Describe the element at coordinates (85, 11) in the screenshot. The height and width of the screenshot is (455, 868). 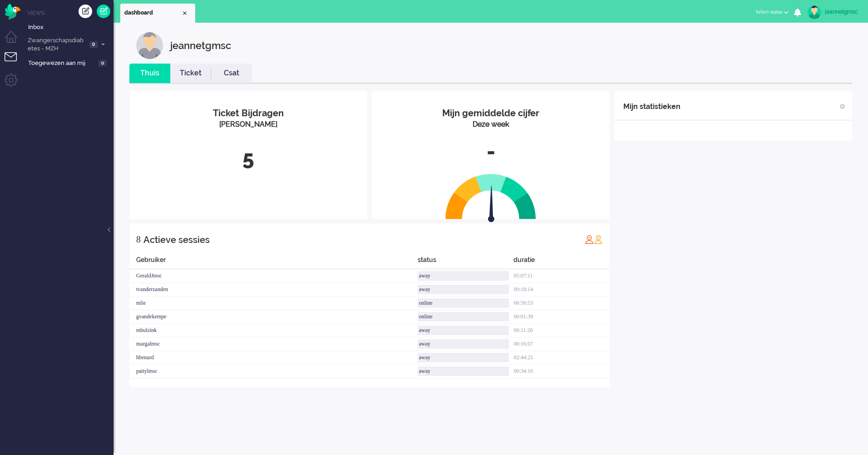
I see `div: Creëer ticket` at that location.